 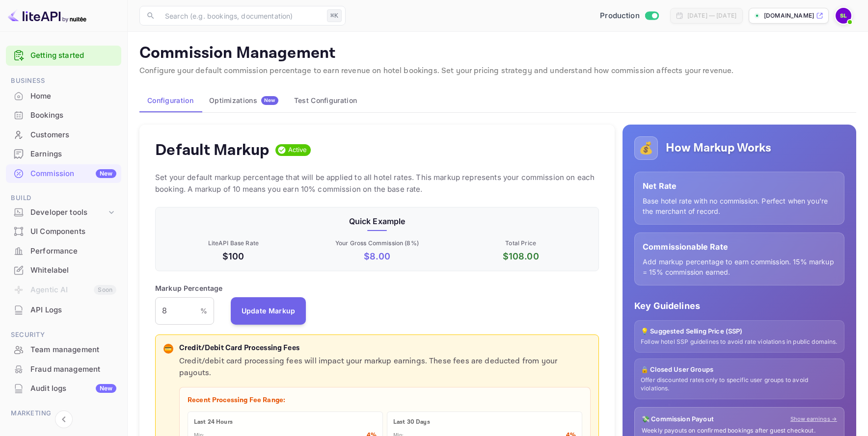 What do you see at coordinates (385, 401) in the screenshot?
I see `p: Recent Processing Fee Range:` at bounding box center [385, 401].